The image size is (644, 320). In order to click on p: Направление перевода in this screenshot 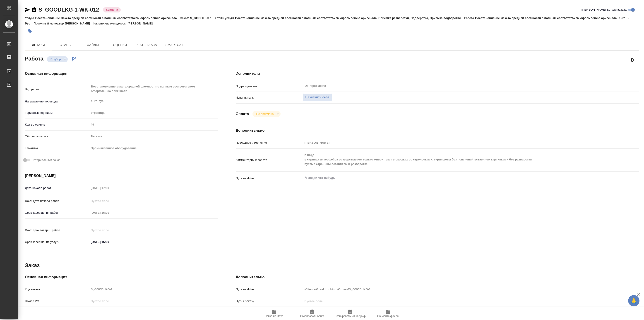, I will do `click(57, 101)`.